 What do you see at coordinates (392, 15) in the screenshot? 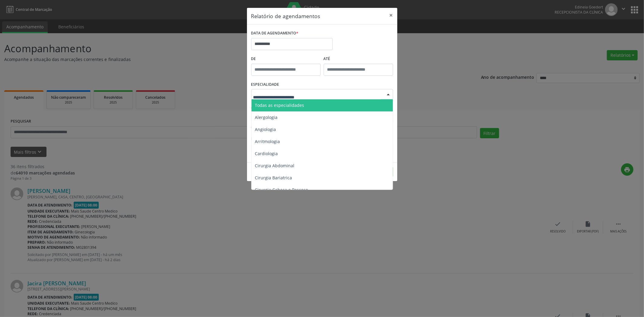
I see `button: Close` at bounding box center [392, 15].